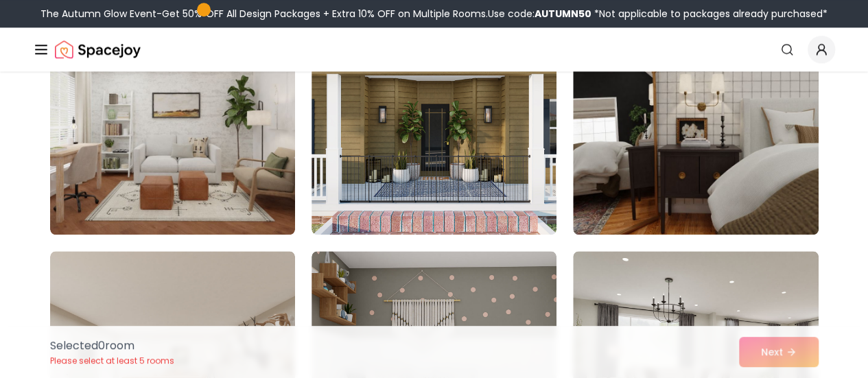 The image size is (868, 378). Describe the element at coordinates (539, 13) in the screenshot. I see `span: Use code:` at that location.